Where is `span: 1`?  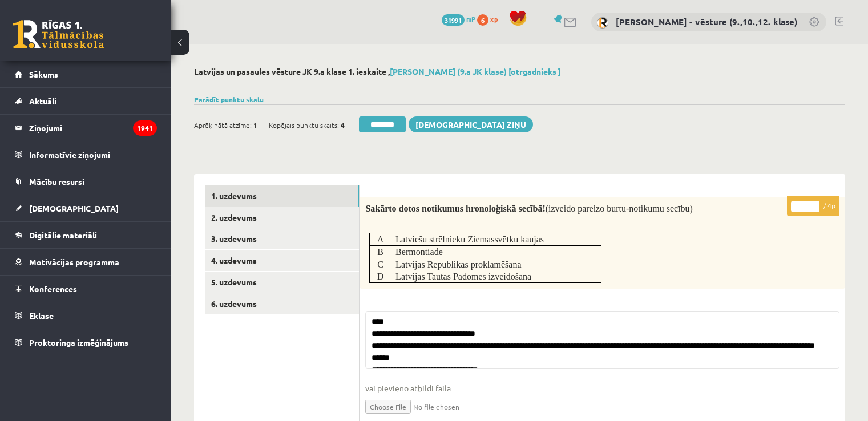
span: 1 is located at coordinates (255, 125).